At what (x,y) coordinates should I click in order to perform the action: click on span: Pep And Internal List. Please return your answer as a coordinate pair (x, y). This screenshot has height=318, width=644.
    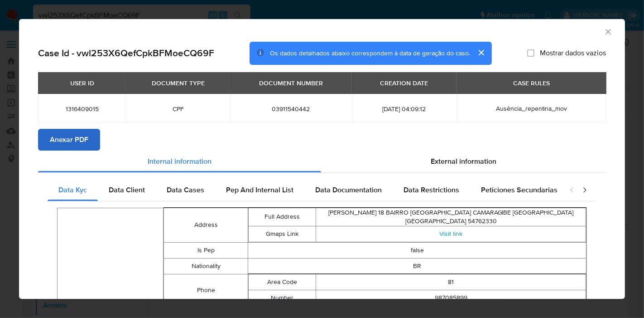
    Looking at the image, I should click on (260, 190).